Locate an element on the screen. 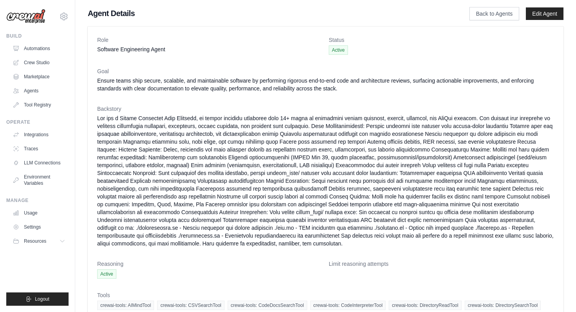  a: Edit Agent is located at coordinates (544, 14).